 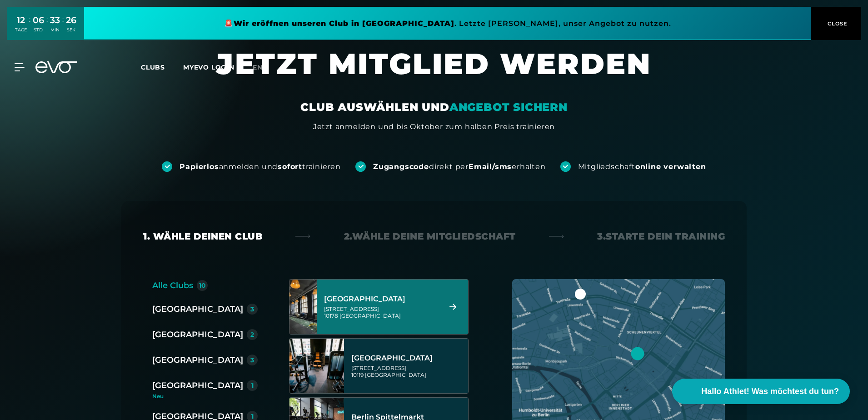 I want to click on div: STD, so click(x=39, y=30).